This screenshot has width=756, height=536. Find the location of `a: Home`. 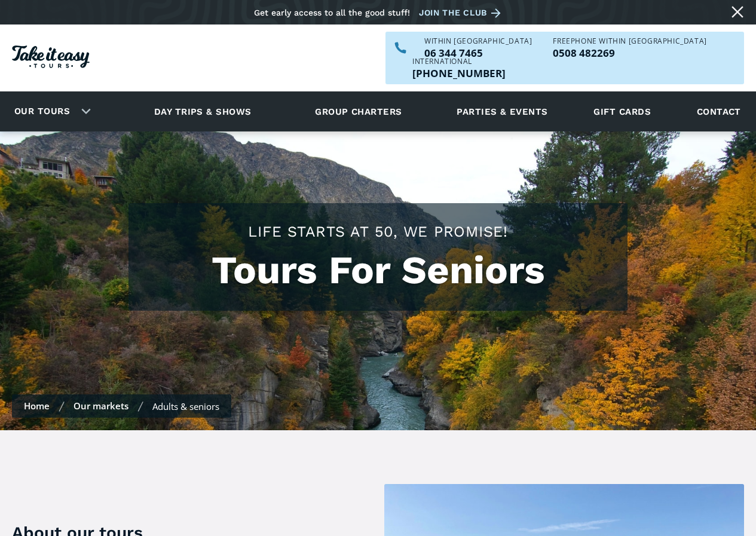

a: Home is located at coordinates (36, 406).